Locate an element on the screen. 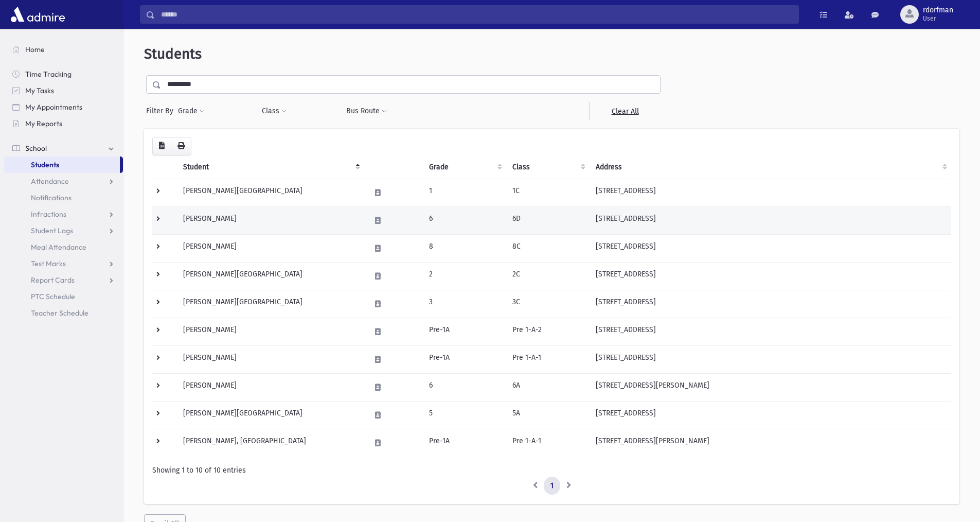 This screenshot has height=522, width=980. span: Student Logs is located at coordinates (52, 230).